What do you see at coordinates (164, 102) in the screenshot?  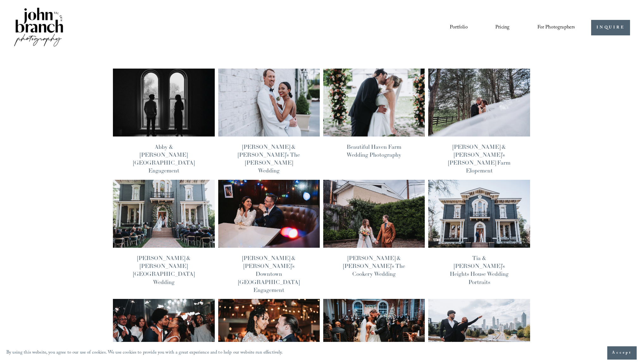 I see `img: Abby &amp; Reed’s Heights House Hotel Engagement` at bounding box center [164, 102].